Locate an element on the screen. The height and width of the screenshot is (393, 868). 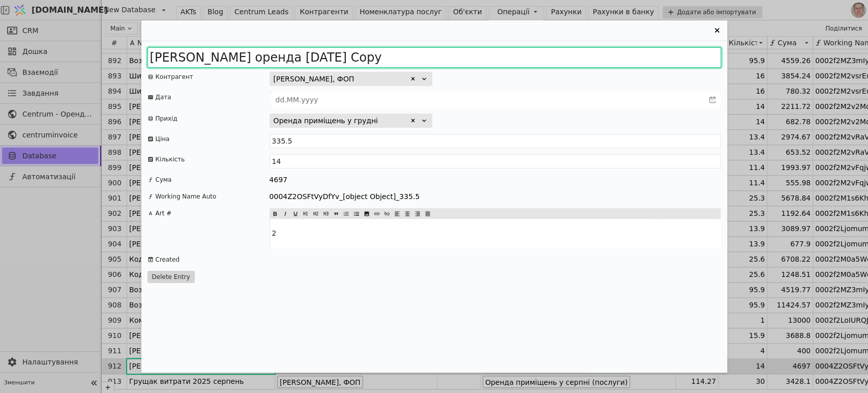
span: 2 is located at coordinates (275, 233).